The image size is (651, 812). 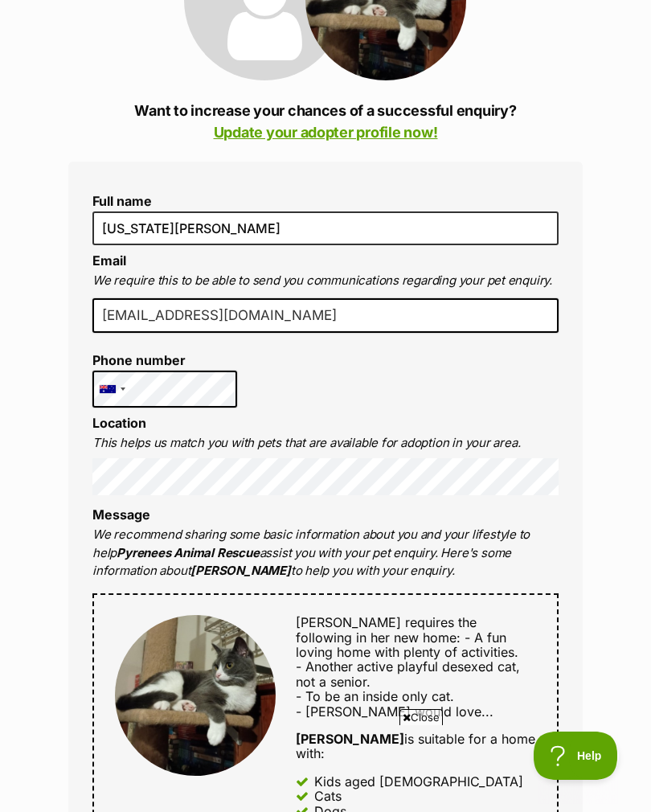 What do you see at coordinates (326, 201) in the screenshot?
I see `label: Full name` at bounding box center [326, 201].